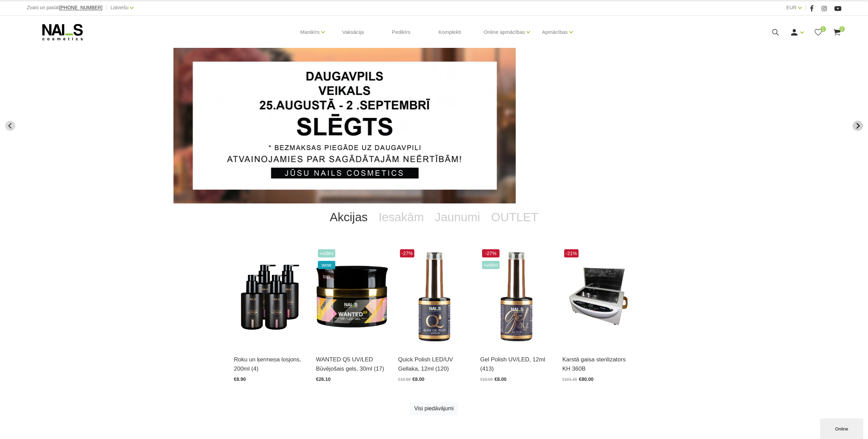 This screenshot has height=439, width=868. I want to click on button: Go to last slide, so click(10, 126).